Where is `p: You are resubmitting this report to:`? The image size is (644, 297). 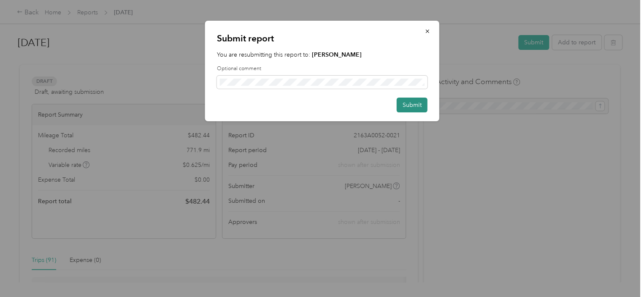
p: You are resubmitting this report to: is located at coordinates (322, 54).